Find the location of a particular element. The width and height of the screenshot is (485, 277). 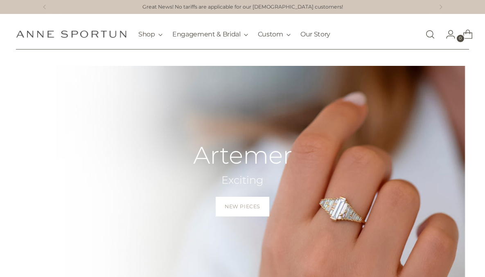

button: Shop is located at coordinates (150, 34).